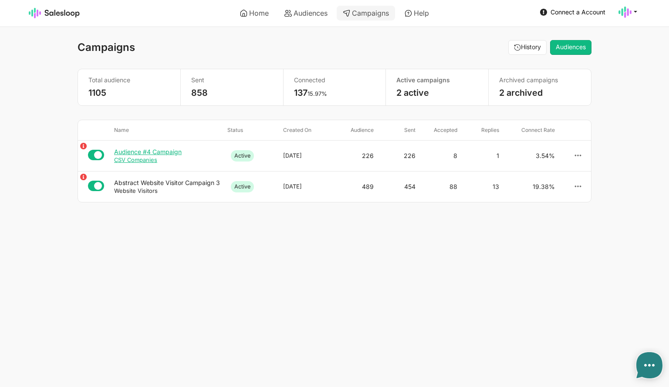 The height and width of the screenshot is (387, 669). What do you see at coordinates (232, 93) in the screenshot?
I see `p: 858` at bounding box center [232, 93].